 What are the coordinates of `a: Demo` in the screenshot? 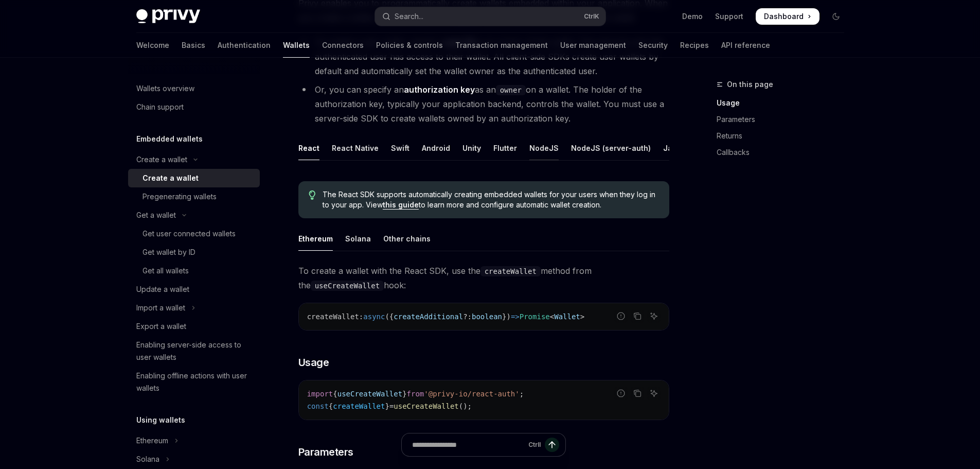 It's located at (692, 17).